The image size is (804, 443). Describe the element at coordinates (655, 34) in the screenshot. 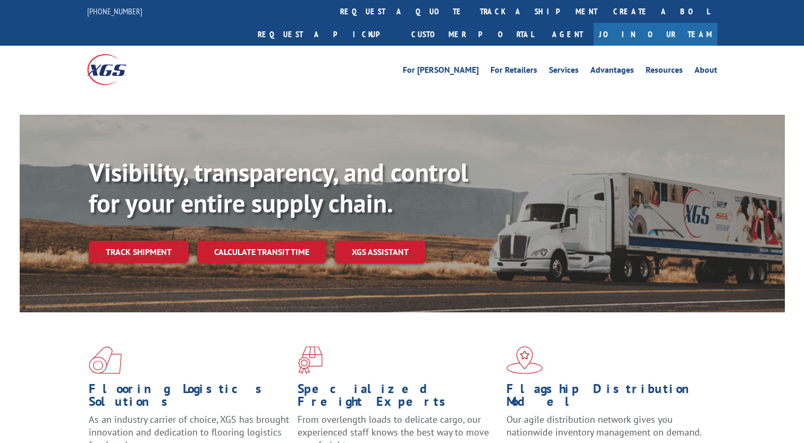

I see `a: Join Our Team` at that location.